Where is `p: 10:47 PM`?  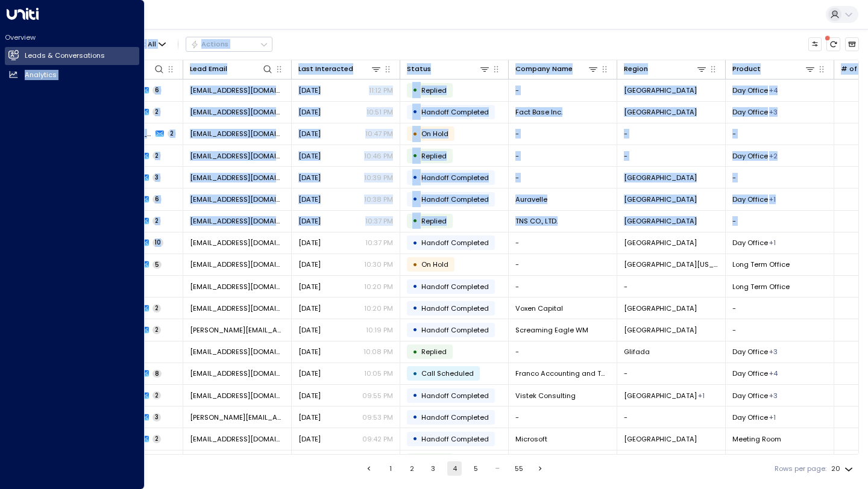
p: 10:47 PM is located at coordinates (379, 134).